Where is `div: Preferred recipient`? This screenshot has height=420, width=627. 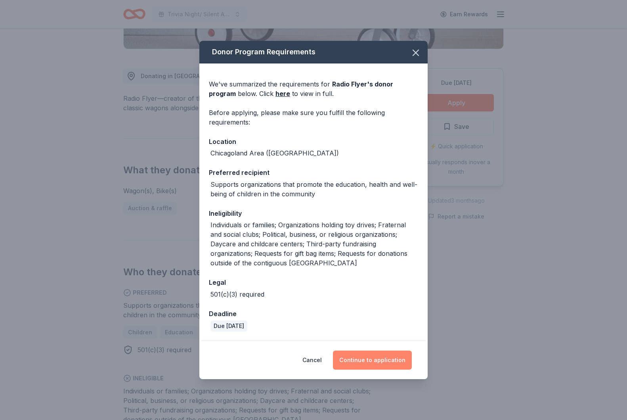
div: Preferred recipient is located at coordinates (314, 173).